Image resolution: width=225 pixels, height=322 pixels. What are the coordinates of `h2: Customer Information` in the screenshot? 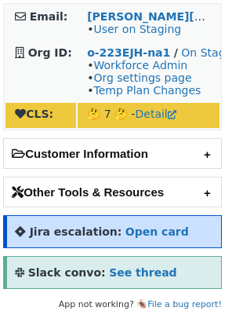 It's located at (112, 153).